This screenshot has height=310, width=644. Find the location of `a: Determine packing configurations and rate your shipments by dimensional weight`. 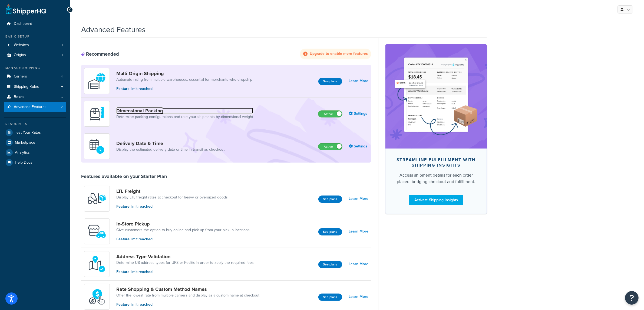

a: Determine packing configurations and rate your shipments by dimensional weight is located at coordinates (184, 117).